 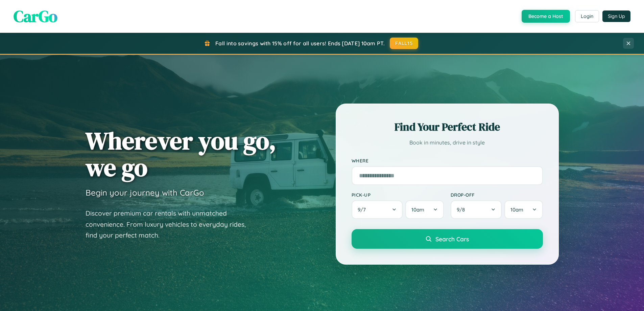 What do you see at coordinates (546, 16) in the screenshot?
I see `button: Become a Host` at bounding box center [546, 16].